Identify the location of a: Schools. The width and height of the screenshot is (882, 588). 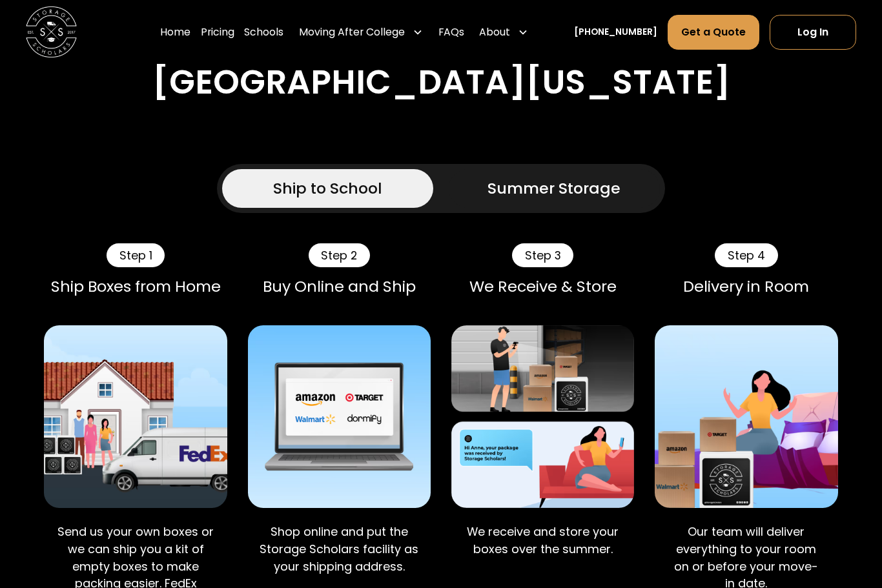
(263, 32).